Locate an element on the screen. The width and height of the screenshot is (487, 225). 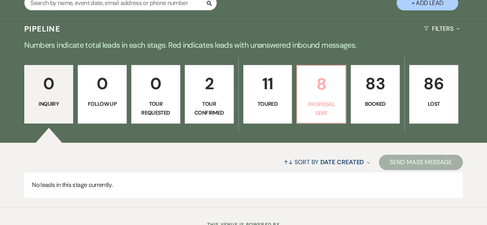
button: Sort By Date Created is located at coordinates (327, 162).